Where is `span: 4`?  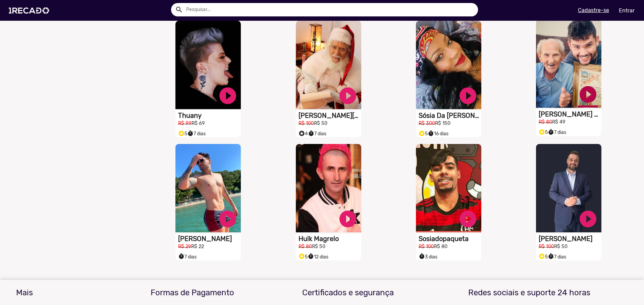
span: 4 is located at coordinates (304, 133).